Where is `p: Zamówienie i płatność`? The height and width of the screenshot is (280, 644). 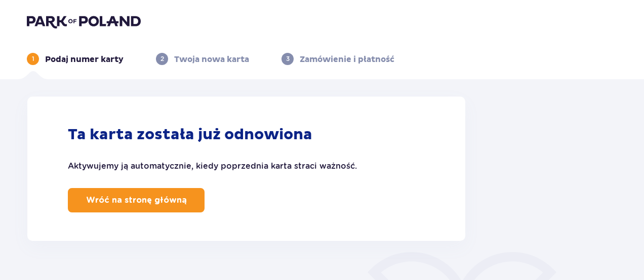 p: Zamówienie i płatność is located at coordinates (347, 60).